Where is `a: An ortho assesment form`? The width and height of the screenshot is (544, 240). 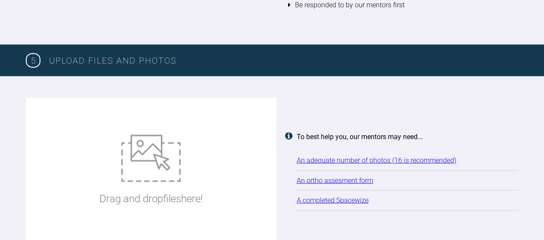 a: An ortho assesment form is located at coordinates (335, 181).